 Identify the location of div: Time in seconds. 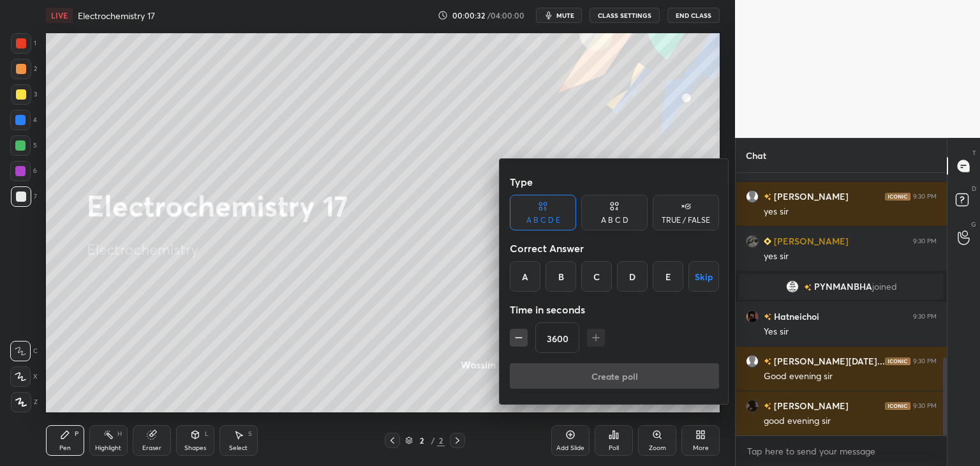
(615, 309).